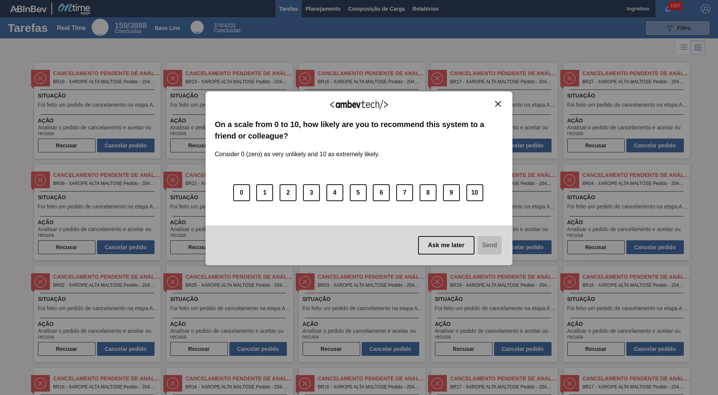  I want to click on button: 7, so click(405, 193).